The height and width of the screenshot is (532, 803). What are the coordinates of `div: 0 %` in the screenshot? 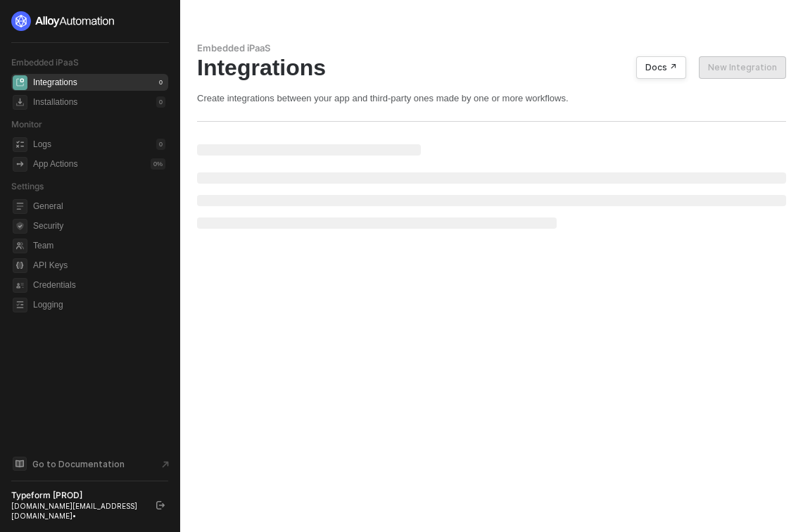 It's located at (158, 164).